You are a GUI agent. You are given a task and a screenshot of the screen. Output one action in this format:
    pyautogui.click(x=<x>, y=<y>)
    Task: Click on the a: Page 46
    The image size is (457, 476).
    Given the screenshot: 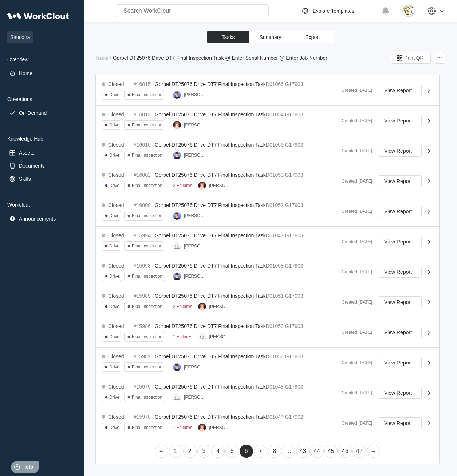 What is the action you would take?
    pyautogui.click(x=345, y=451)
    